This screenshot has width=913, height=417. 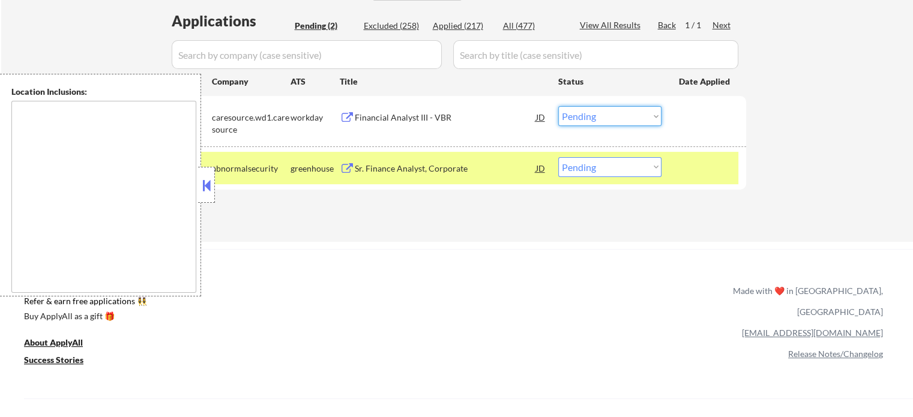 I want to click on a: Release Notes/Changelog, so click(x=836, y=354).